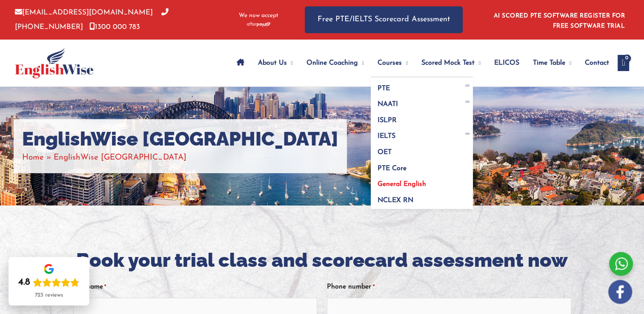 This screenshot has width=644, height=314. I want to click on span: PTE Core, so click(392, 168).